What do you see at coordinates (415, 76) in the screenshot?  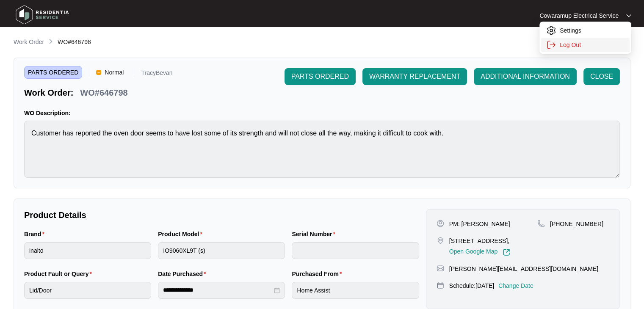 I see `span: WARRANTY REPLACEMENT` at bounding box center [415, 76].